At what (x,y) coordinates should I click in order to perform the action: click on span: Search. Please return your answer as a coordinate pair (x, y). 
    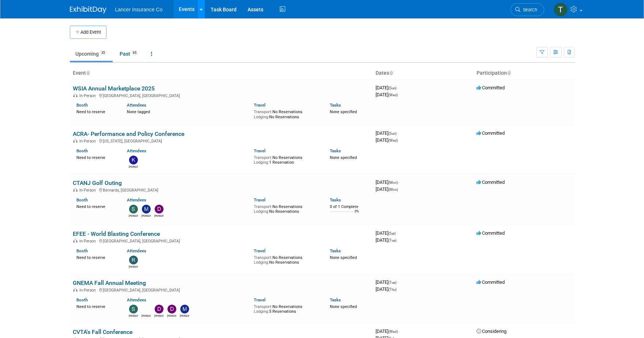
    Looking at the image, I should click on (529, 10).